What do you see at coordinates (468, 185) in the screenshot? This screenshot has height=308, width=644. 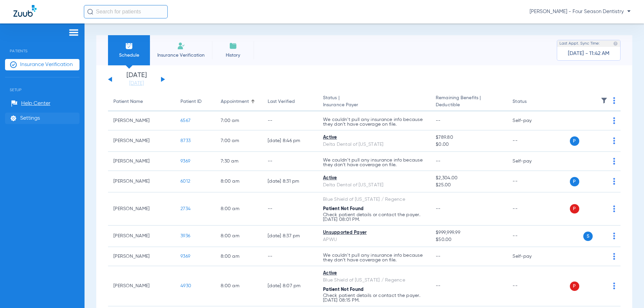 I see `span: $25.00` at bounding box center [468, 185].